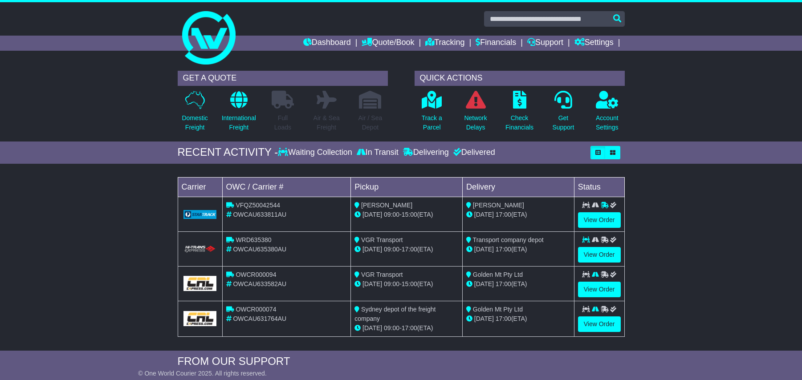 This screenshot has height=380, width=802. What do you see at coordinates (545, 43) in the screenshot?
I see `a: Support` at bounding box center [545, 43].